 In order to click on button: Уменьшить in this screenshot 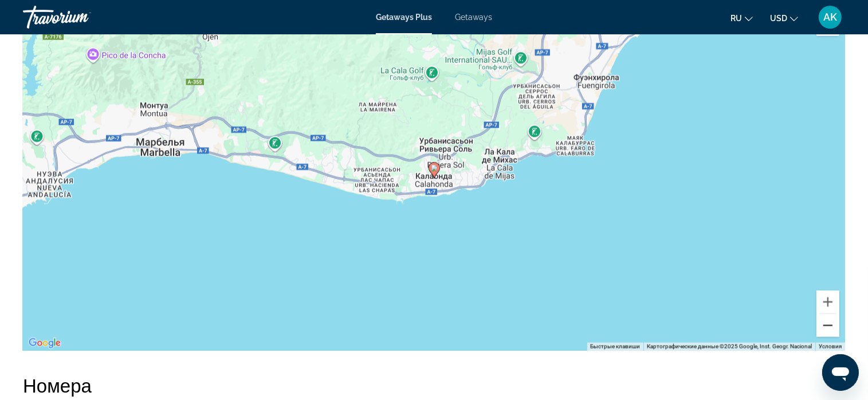, I will do `click(828, 326)`.